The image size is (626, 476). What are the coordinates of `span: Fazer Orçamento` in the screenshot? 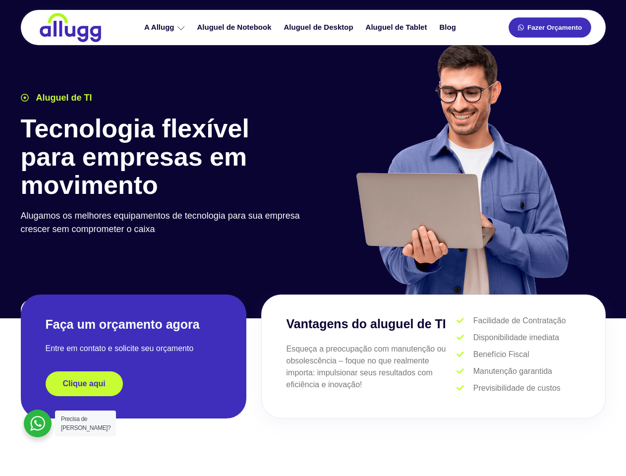 It's located at (554, 28).